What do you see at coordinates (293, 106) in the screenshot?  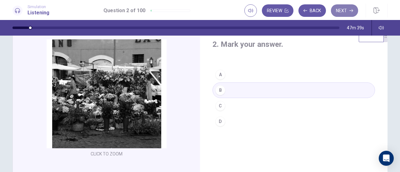 I see `button: C` at bounding box center [293, 106].